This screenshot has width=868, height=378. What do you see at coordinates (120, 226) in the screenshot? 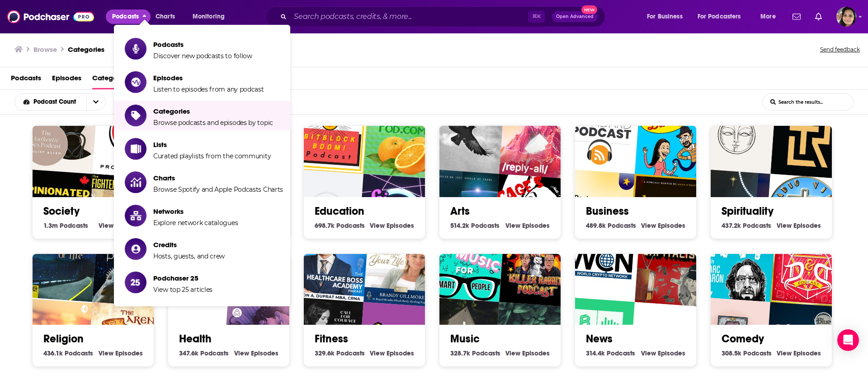
I see `a: View Society Episodes` at bounding box center [120, 226].